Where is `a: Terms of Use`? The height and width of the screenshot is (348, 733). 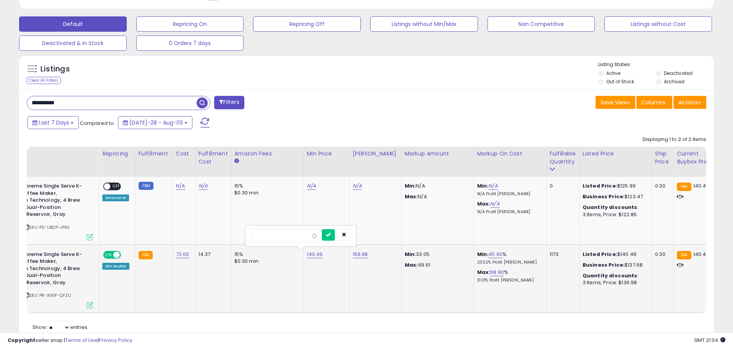
a: Terms of Use is located at coordinates (81, 340).